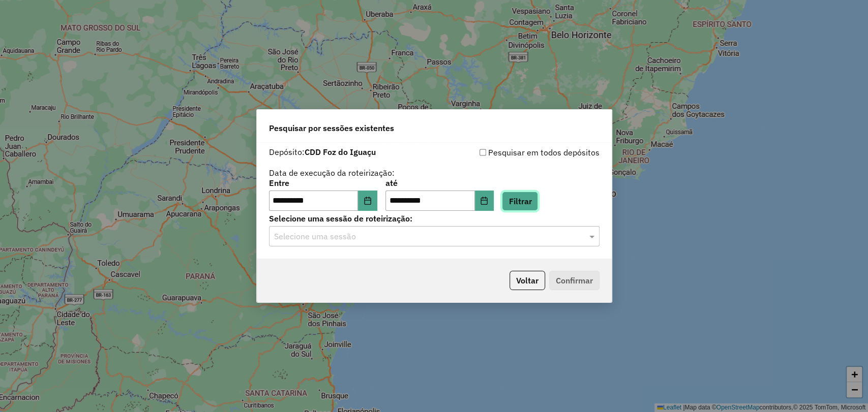  I want to click on strong: CDD Foz do Iguaçu, so click(340, 152).